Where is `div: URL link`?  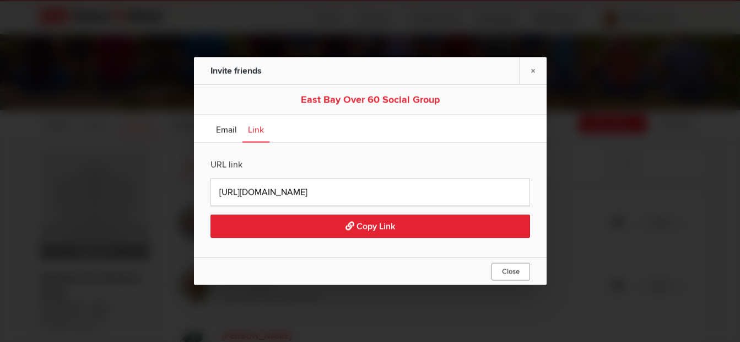
div: URL link is located at coordinates (370, 165).